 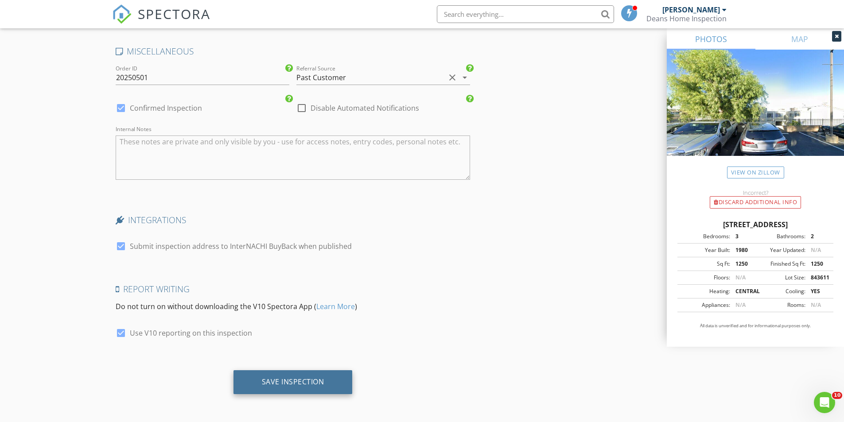 I want to click on img: streetview, so click(x=755, y=113).